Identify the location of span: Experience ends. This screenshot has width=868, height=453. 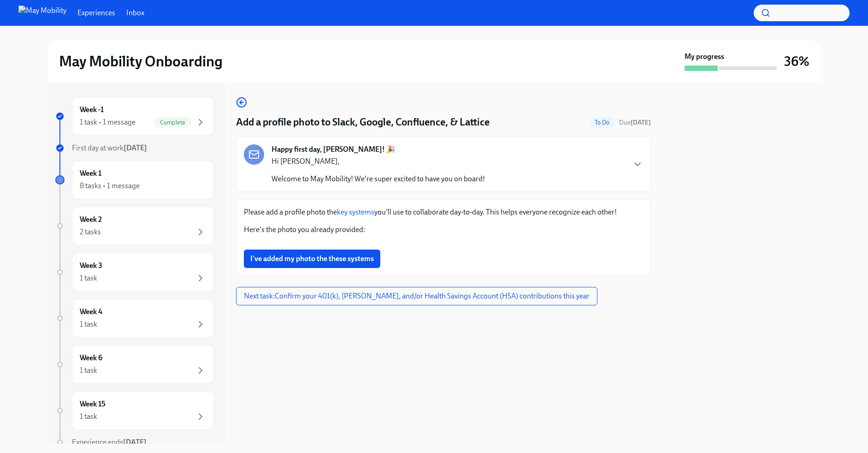
(110, 441).